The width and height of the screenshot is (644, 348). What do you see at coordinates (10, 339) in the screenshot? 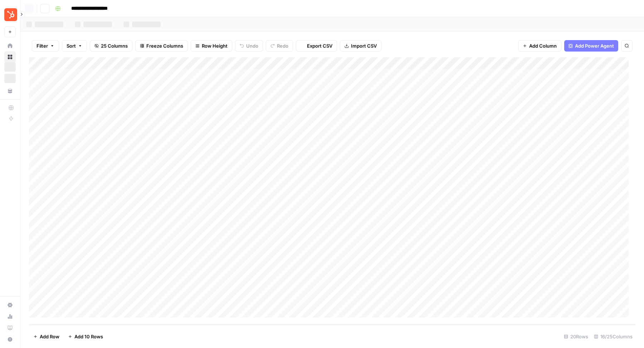
I see `button: Help + Support` at bounding box center [10, 339].